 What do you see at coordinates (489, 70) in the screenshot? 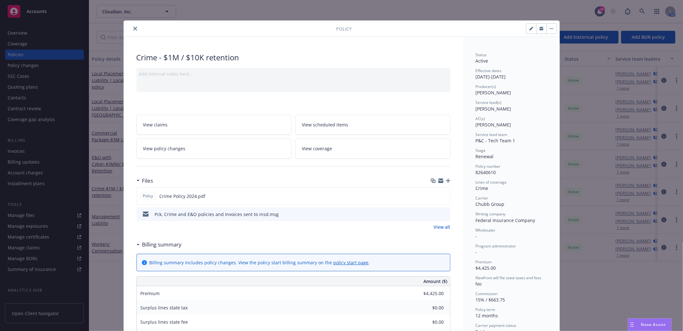
I see `span: Effective dates` at bounding box center [489, 70].